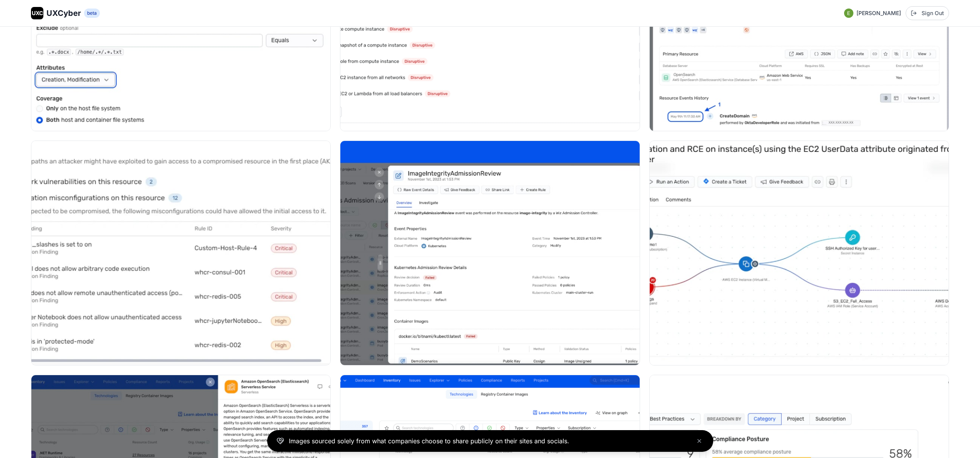 This screenshot has height=458, width=980. Describe the element at coordinates (37, 13) in the screenshot. I see `span: UXC` at that location.